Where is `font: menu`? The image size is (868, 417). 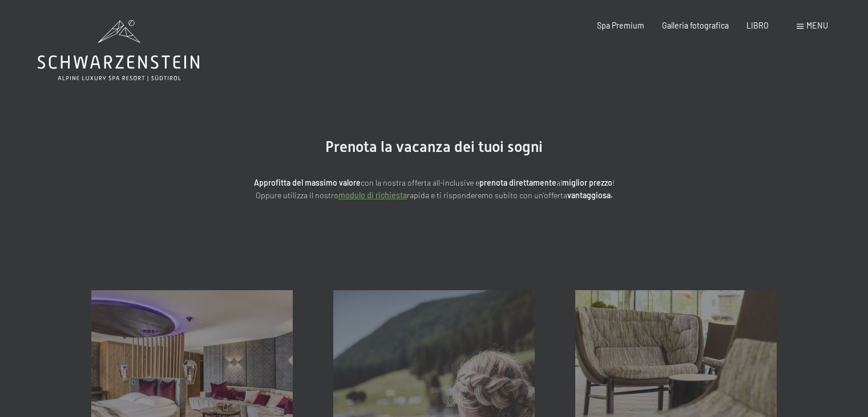
font: menu is located at coordinates (818, 25).